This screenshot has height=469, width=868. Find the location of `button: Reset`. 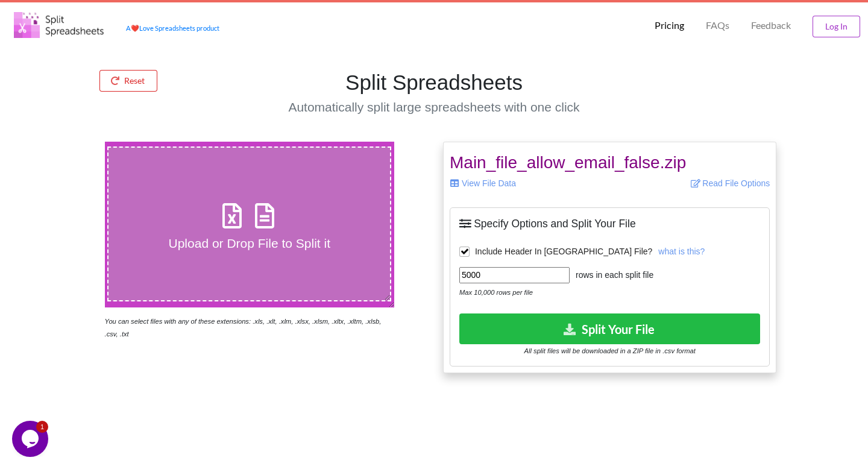

button: Reset is located at coordinates (129, 81).